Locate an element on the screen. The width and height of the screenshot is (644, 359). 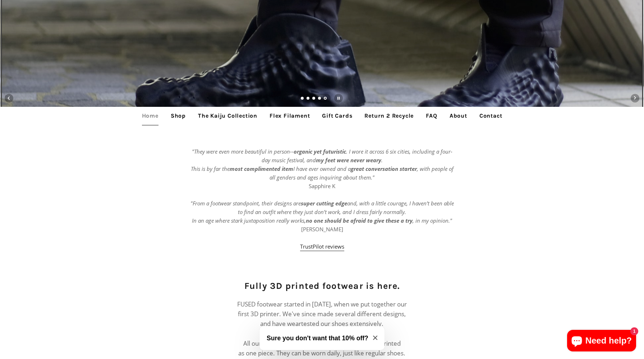
em: , with people of all genders and ages inquiring about them." is located at coordinates (361, 173).